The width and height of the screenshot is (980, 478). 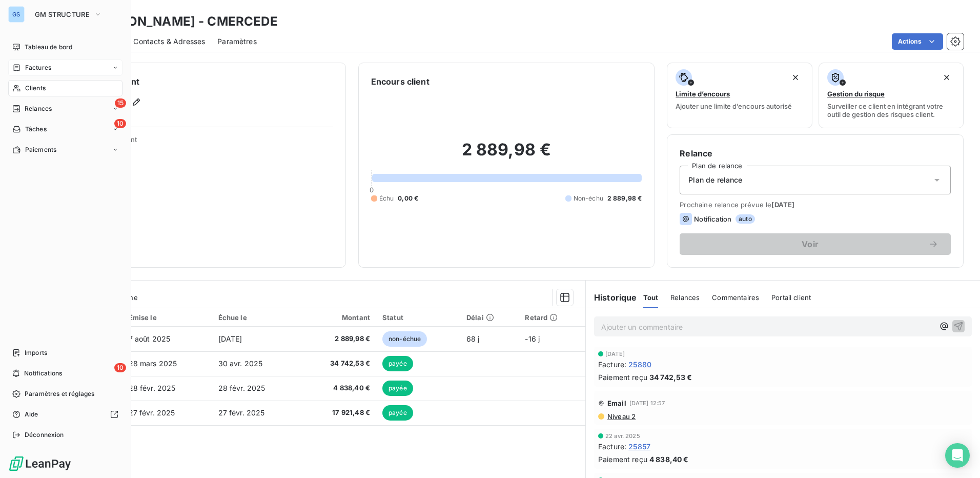 What do you see at coordinates (715, 180) in the screenshot?
I see `span: Plan de relance` at bounding box center [715, 180].